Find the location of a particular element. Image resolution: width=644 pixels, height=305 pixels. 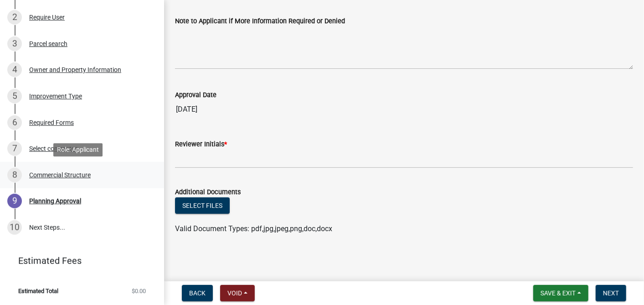

span: Back is located at coordinates (197, 293).